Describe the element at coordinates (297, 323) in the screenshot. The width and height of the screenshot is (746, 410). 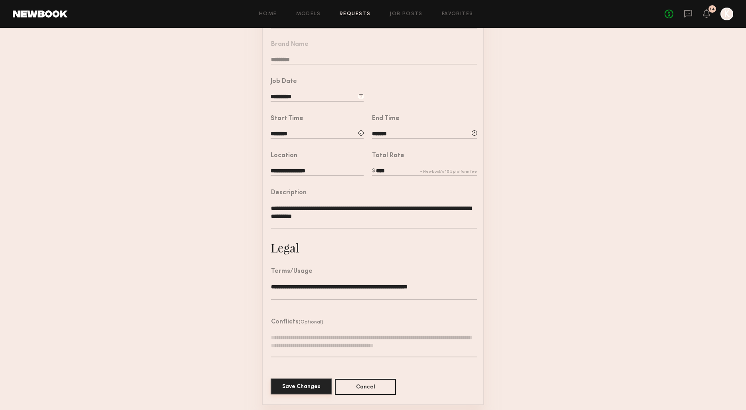
I see `header: Conflicts` at that location.